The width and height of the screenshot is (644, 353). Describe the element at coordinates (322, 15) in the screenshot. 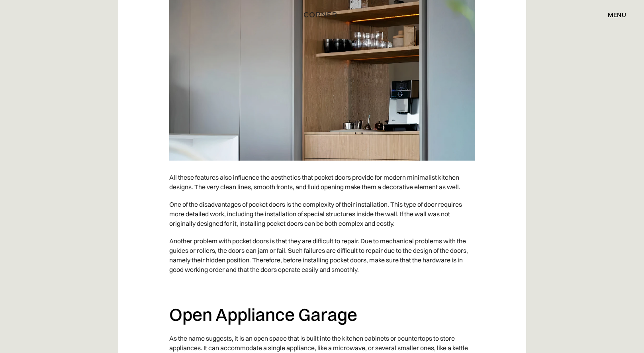

I see `a: home` at that location.